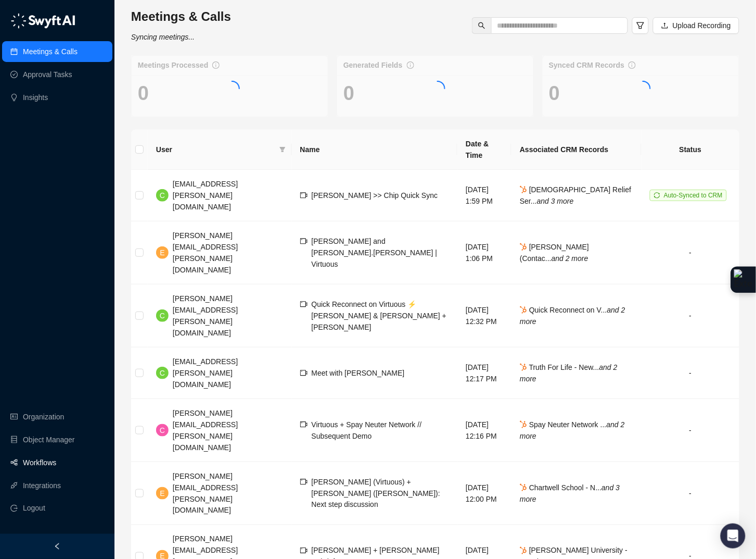  I want to click on span: User, so click(216, 149).